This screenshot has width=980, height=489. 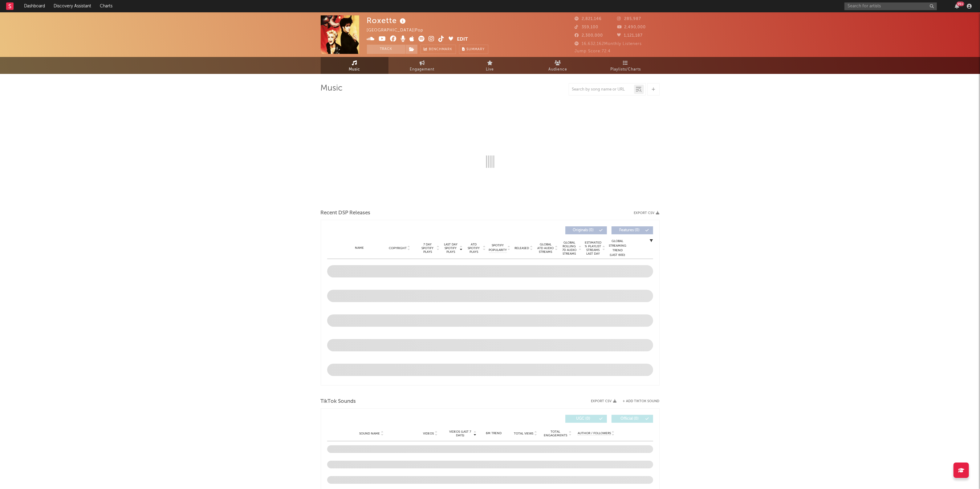 What do you see at coordinates (490, 69) in the screenshot?
I see `span: Live` at bounding box center [490, 69].